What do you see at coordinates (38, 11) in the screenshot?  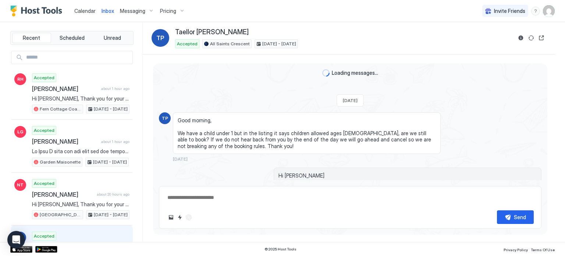 I see `a: Host Tools Logo` at bounding box center [38, 11].